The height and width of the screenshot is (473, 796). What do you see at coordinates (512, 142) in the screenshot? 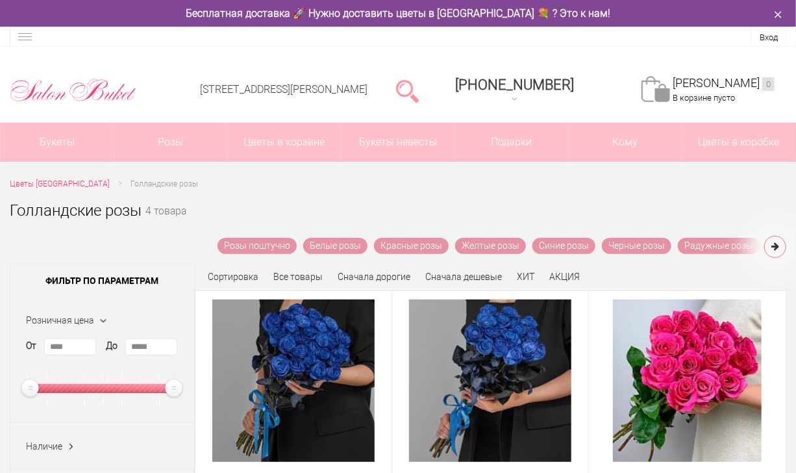
I see `a: Подарки` at bounding box center [512, 142].